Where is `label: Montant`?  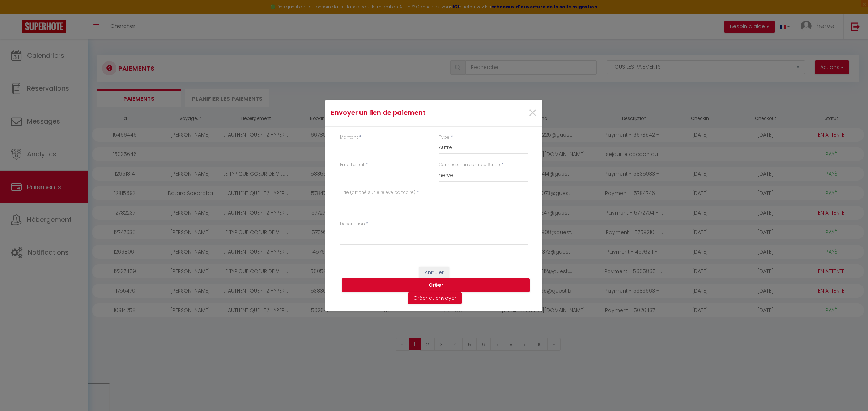 label: Montant is located at coordinates (349, 137).